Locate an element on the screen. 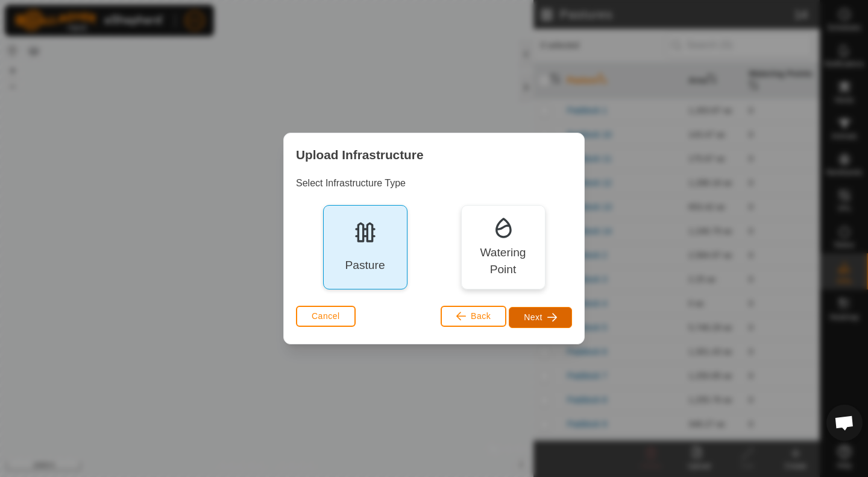 This screenshot has height=477, width=868. button: Cancel is located at coordinates (325, 316).